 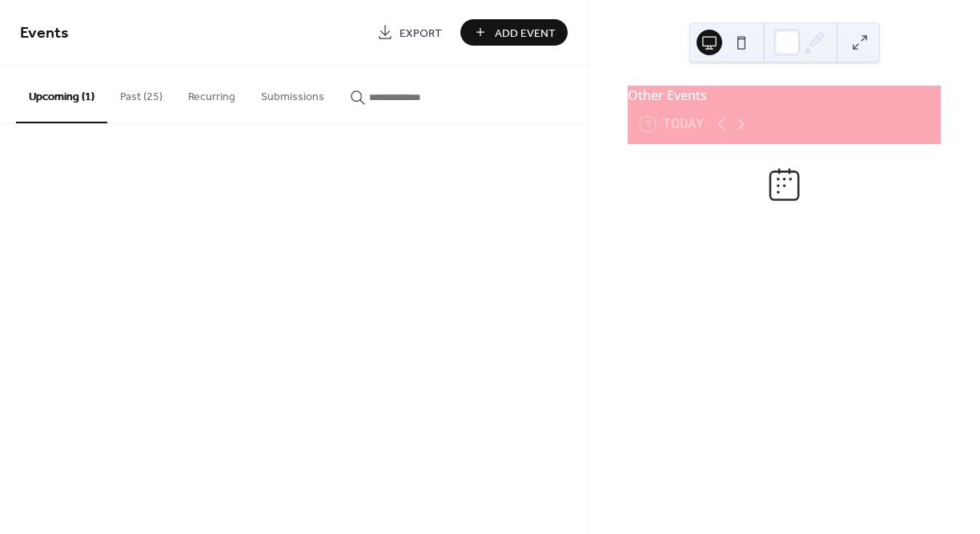 What do you see at coordinates (62, 94) in the screenshot?
I see `button: Upcoming (1)` at bounding box center [62, 94].